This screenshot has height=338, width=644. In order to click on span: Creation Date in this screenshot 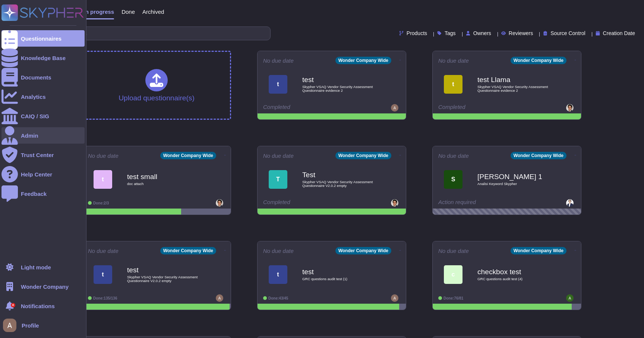, I will do `click(619, 33)`.